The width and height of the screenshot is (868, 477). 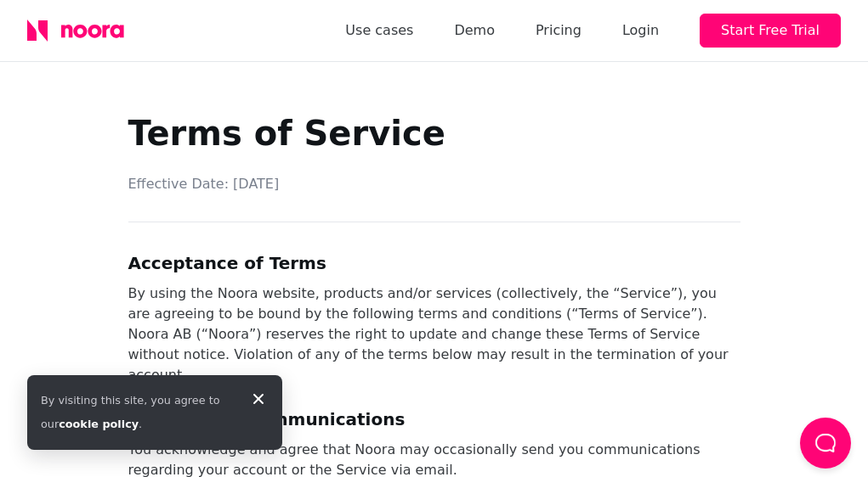 What do you see at coordinates (434, 263) in the screenshot?
I see `h2: Acceptance of Terms` at bounding box center [434, 263].